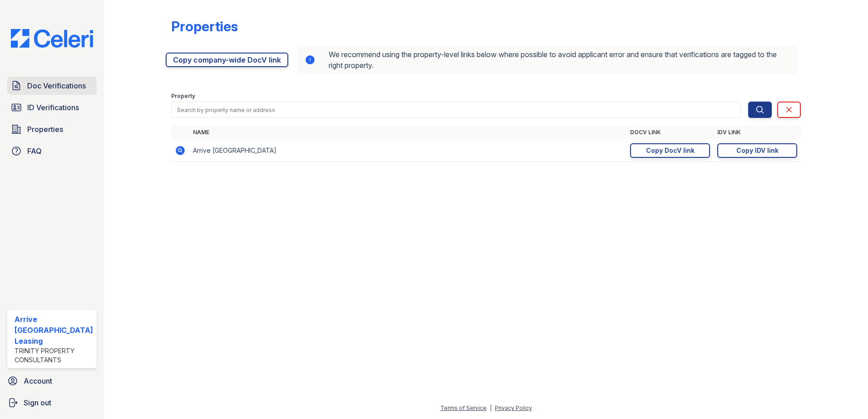  Describe the element at coordinates (757, 151) in the screenshot. I see `div: Copy IDV link` at that location.